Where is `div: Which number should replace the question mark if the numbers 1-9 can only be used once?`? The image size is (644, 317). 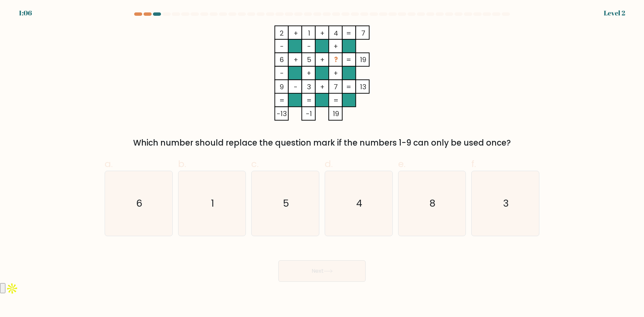 div: Which number should replace the question mark if the numbers 1-9 can only be used once? is located at coordinates (322, 143).